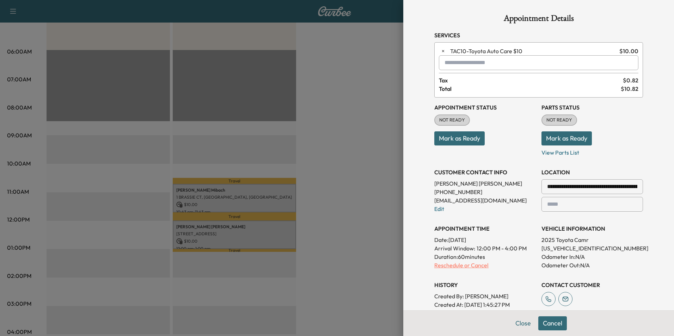  I want to click on button: Cancel, so click(552, 324).